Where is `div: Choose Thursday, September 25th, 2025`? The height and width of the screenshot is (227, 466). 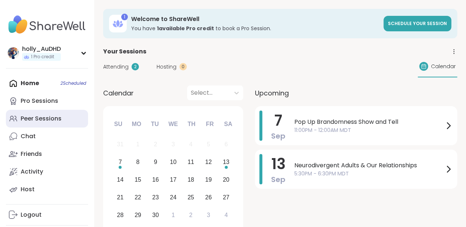 div: Choose Thursday, September 25th, 2025 is located at coordinates (191, 197).